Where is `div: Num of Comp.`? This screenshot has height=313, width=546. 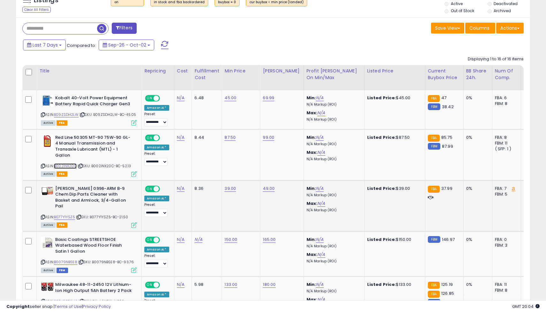
div: Num of Comp. is located at coordinates (507, 74).